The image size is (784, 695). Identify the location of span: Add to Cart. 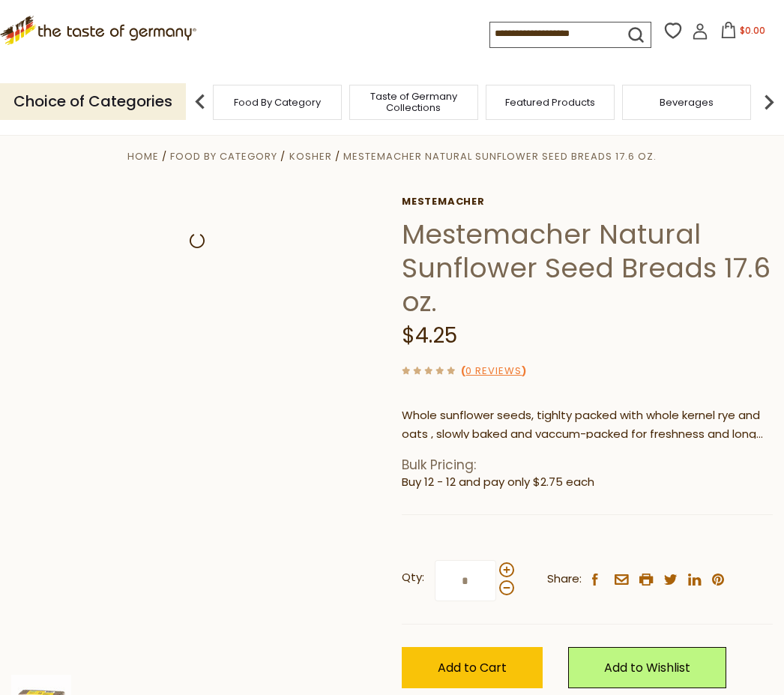
(472, 667).